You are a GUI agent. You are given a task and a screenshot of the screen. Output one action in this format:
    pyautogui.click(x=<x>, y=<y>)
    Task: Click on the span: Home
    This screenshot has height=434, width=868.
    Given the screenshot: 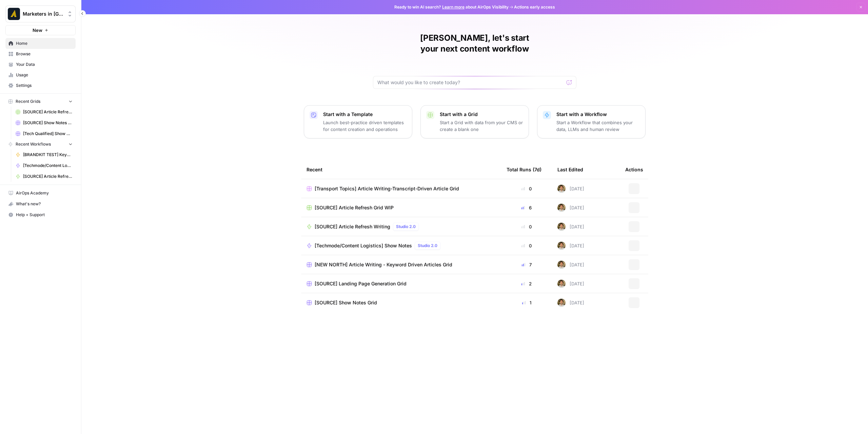 What is the action you would take?
    pyautogui.click(x=44, y=44)
    